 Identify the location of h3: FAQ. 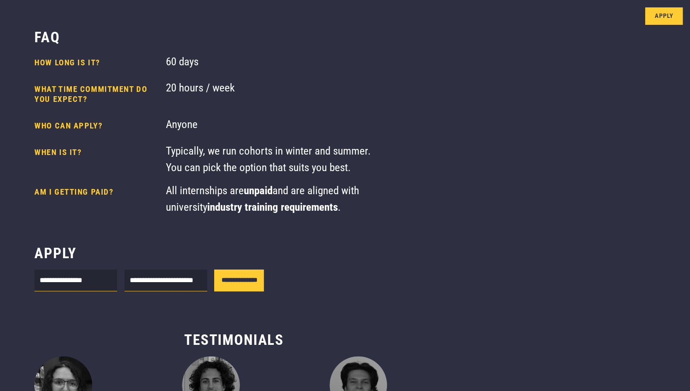
(47, 37).